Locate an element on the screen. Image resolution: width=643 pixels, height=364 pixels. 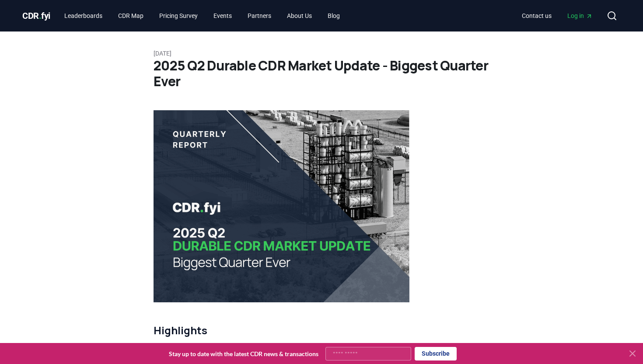
a: Events is located at coordinates (223, 16).